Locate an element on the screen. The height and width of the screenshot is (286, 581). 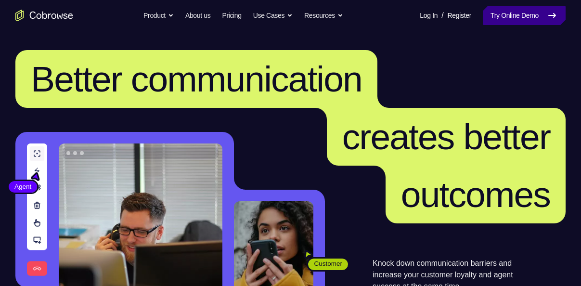
a: Register is located at coordinates (459, 15).